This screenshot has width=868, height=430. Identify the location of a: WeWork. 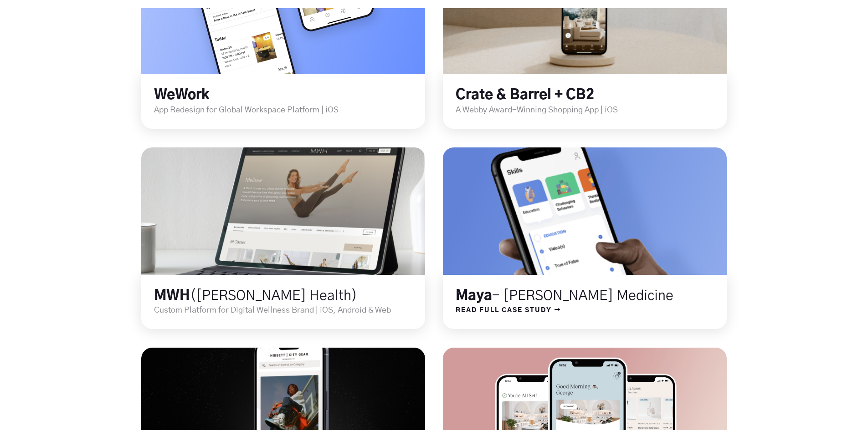
(182, 95).